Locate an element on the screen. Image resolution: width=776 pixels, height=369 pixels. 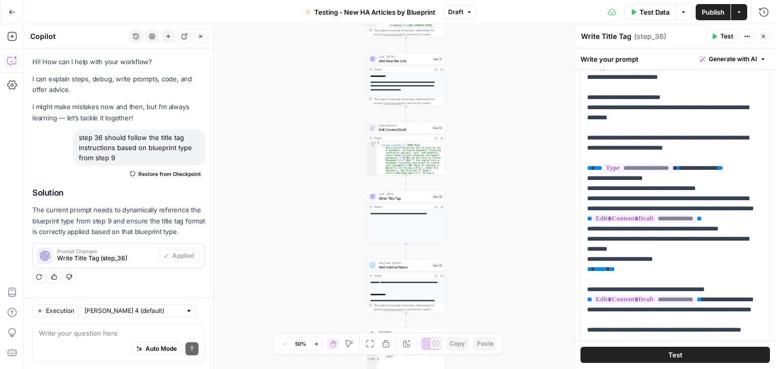
button: Publish is located at coordinates (712, 12).